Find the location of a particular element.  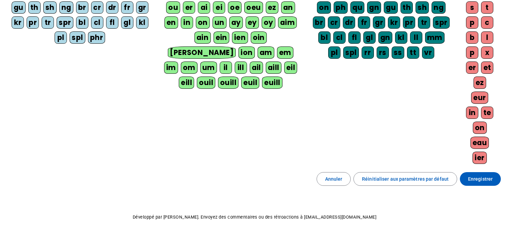

div: um is located at coordinates (208, 68).